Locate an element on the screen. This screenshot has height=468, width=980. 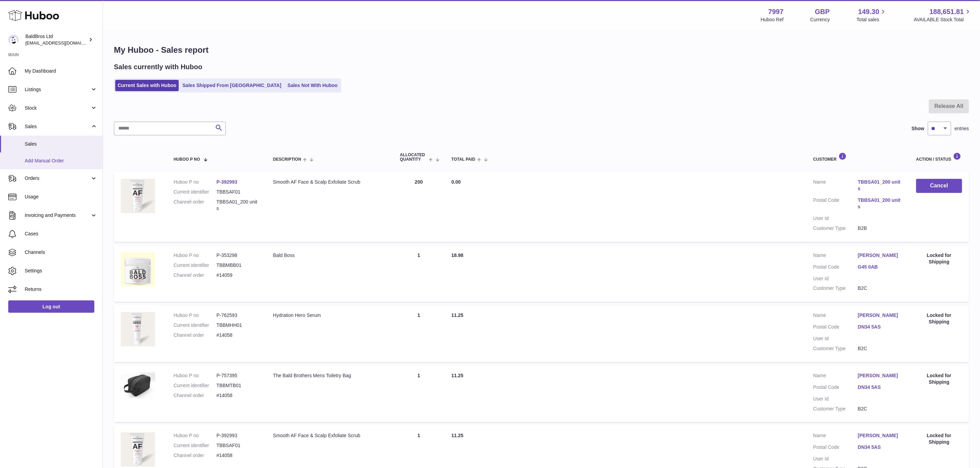
h2: Sales currently with Huboo is located at coordinates (158, 67).